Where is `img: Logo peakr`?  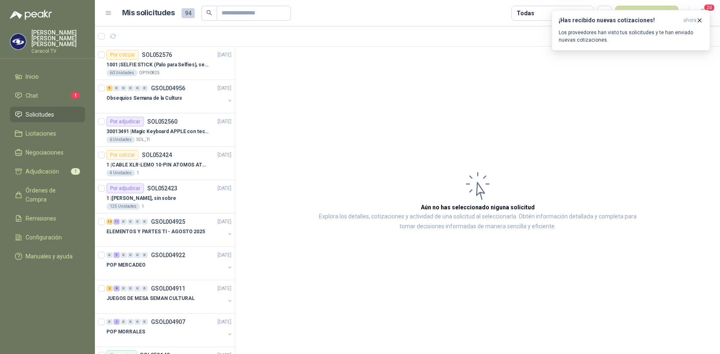 img: Logo peakr is located at coordinates (31, 15).